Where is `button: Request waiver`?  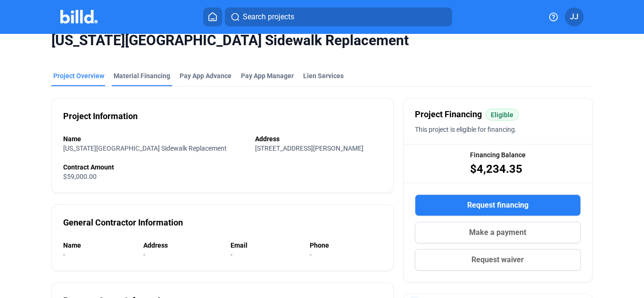
button: Request waiver is located at coordinates (498, 260).